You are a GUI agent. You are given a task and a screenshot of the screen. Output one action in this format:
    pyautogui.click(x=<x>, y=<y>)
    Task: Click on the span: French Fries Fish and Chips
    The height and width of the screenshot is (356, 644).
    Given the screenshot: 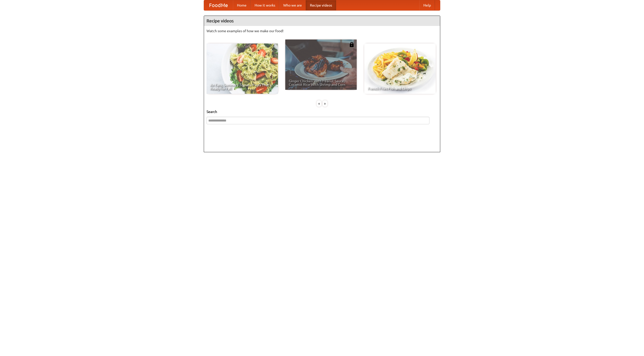 What is the action you would take?
    pyautogui.click(x=400, y=89)
    